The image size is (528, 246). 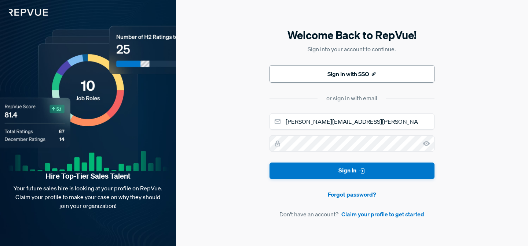 What do you see at coordinates (352, 122) in the screenshot?
I see `input: Email address` at bounding box center [352, 122].